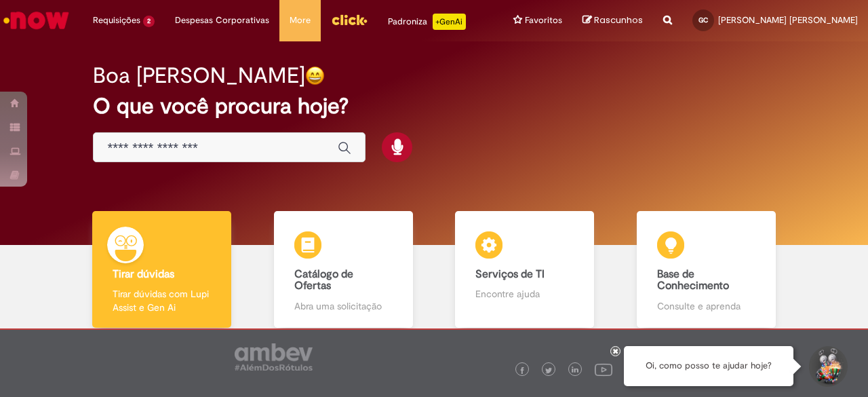 This screenshot has height=397, width=868. What do you see at coordinates (349, 19) in the screenshot?
I see `img: click_logo_yellow_360x200.png` at bounding box center [349, 19].